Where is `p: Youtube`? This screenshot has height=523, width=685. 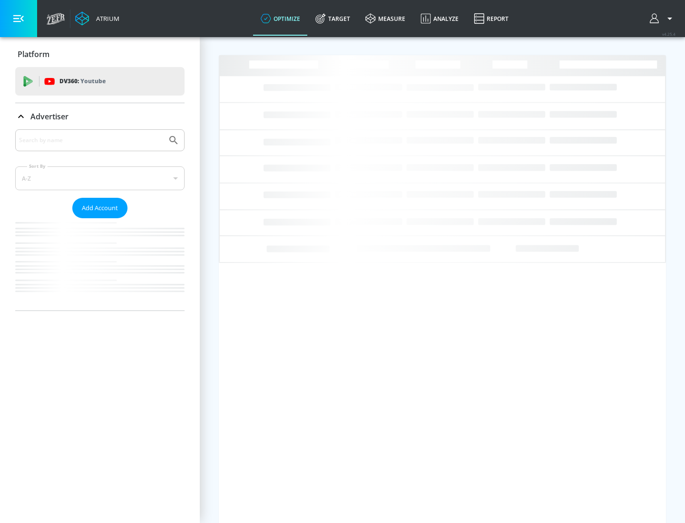
p: Youtube is located at coordinates (93, 81).